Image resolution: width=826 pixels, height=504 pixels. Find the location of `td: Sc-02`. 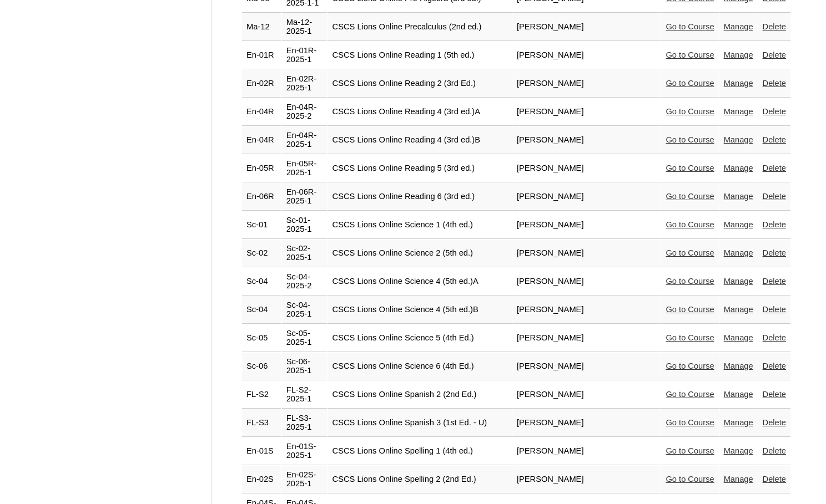

td: Sc-02 is located at coordinates (262, 254).